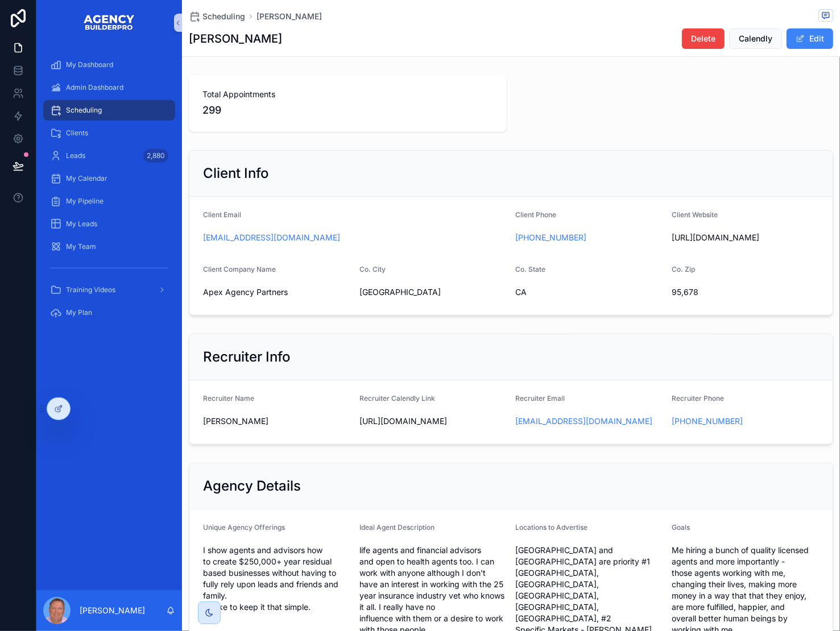  Describe the element at coordinates (109, 313) in the screenshot. I see `a: My Plan` at that location.